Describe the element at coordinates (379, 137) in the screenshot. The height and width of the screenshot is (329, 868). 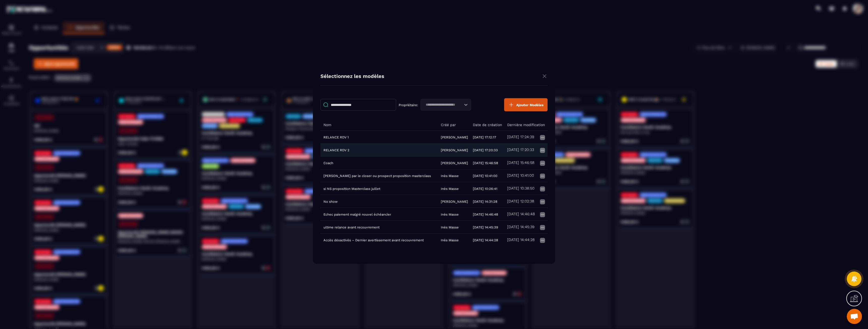
I see `td: RELANCE RDV 1` at that location.